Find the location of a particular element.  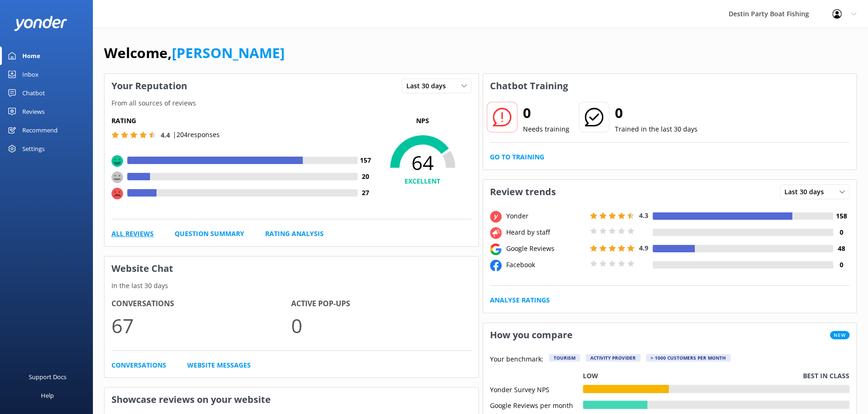

div: Home is located at coordinates (31, 56).